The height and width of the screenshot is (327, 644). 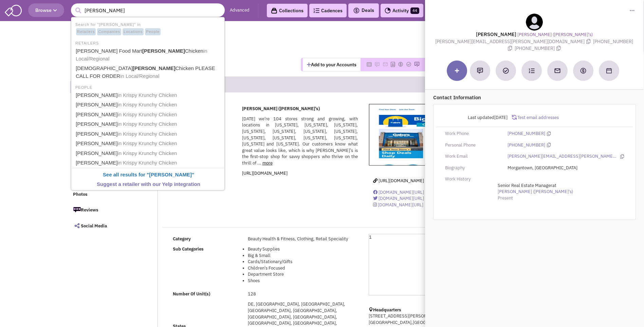 I want to click on li: Beauty Supplies, so click(x=303, y=249).